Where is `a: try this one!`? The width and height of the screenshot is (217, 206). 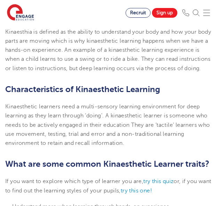 a: try this one! is located at coordinates (136, 190).